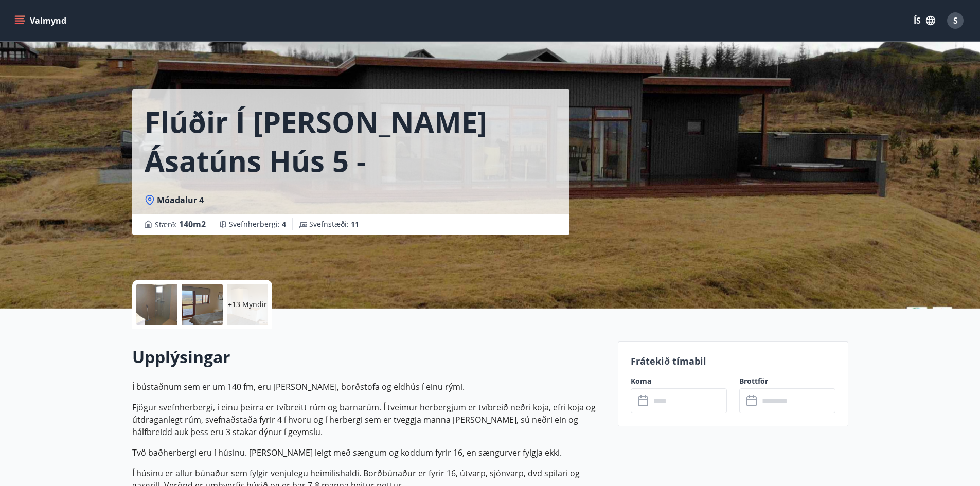 Image resolution: width=980 pixels, height=486 pixels. What do you see at coordinates (787, 381) in the screenshot?
I see `label: Brottför` at bounding box center [787, 381].